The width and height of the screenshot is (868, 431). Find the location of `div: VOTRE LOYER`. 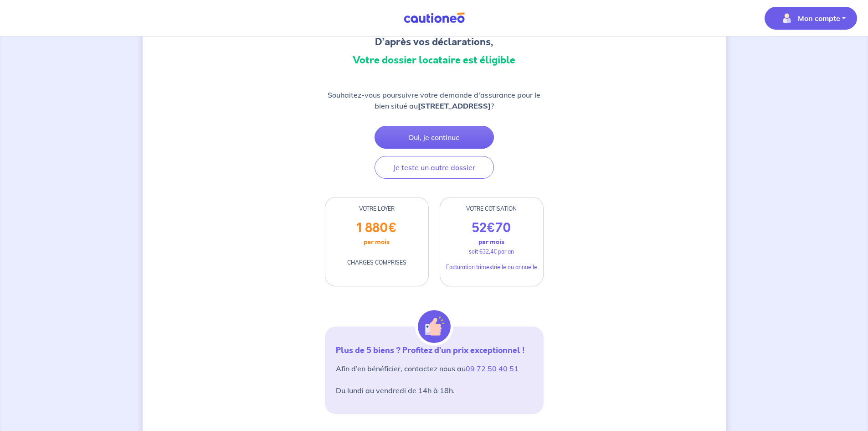

div: VOTRE LOYER is located at coordinates (377, 209).